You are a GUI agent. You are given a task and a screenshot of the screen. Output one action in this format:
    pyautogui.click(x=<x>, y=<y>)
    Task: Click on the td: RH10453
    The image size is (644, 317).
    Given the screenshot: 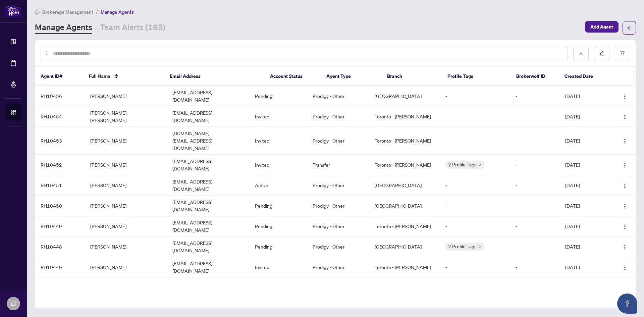 What is the action you would take?
    pyautogui.click(x=60, y=140)
    